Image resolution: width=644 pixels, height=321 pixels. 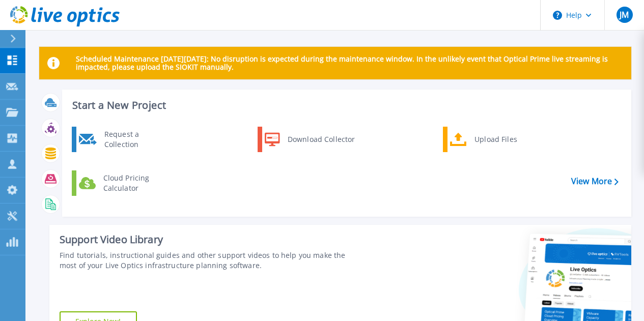 What do you see at coordinates (123, 139) in the screenshot?
I see `a: Request a Collection` at bounding box center [123, 139].